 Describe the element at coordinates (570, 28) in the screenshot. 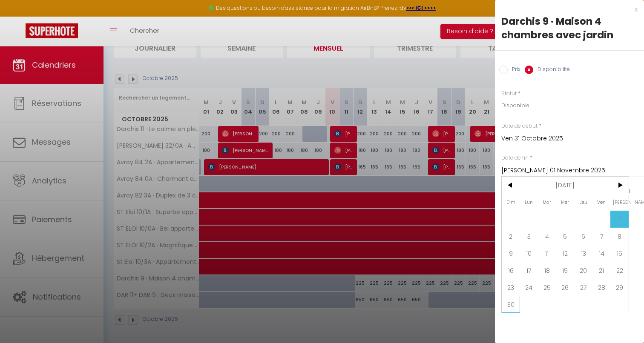

I see `div: Darchis 9 · Maison 4 chambres avec jardin` at that location.